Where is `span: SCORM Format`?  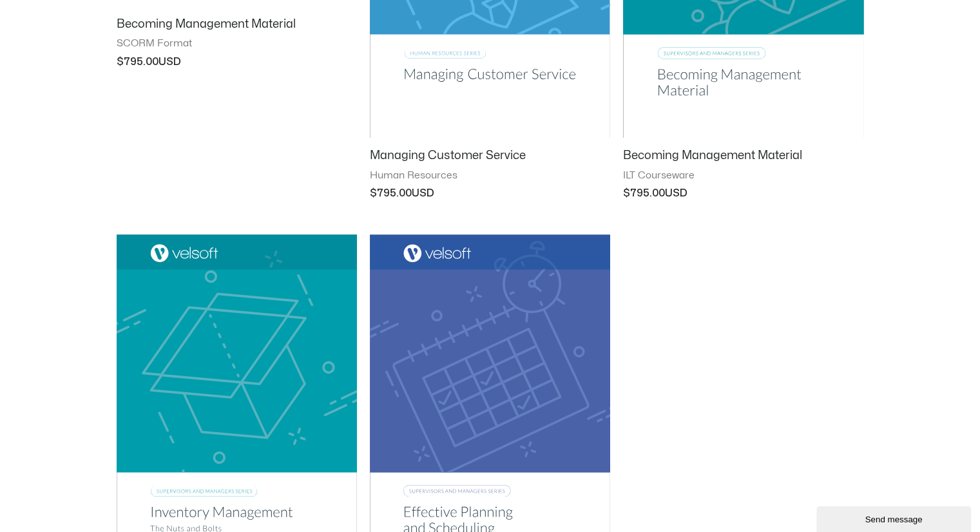 span: SCORM Format is located at coordinates (237, 44).